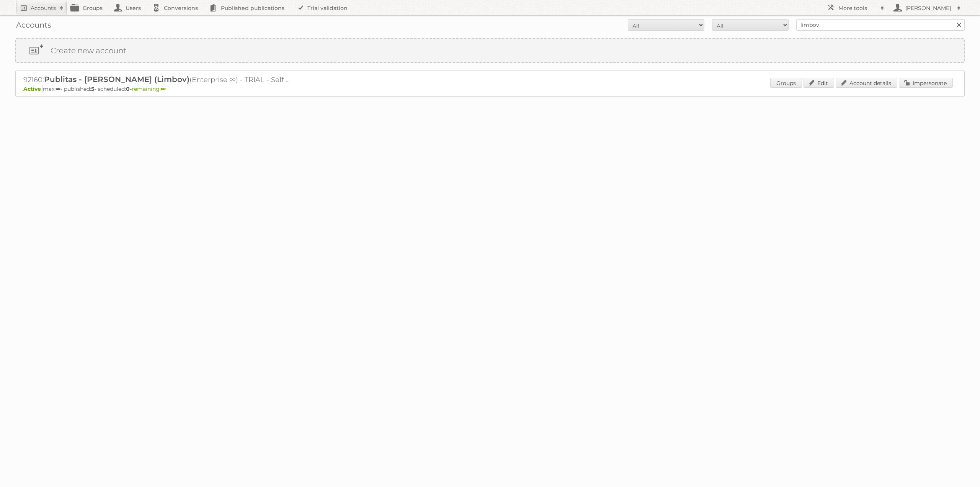  What do you see at coordinates (786, 82) in the screenshot?
I see `a: Groups` at bounding box center [786, 82].